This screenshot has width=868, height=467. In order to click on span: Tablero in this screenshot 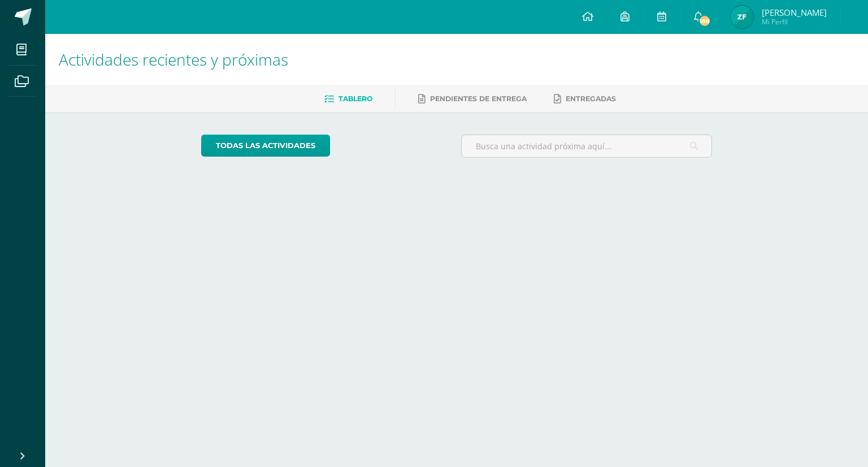, I will do `click(355, 98)`.